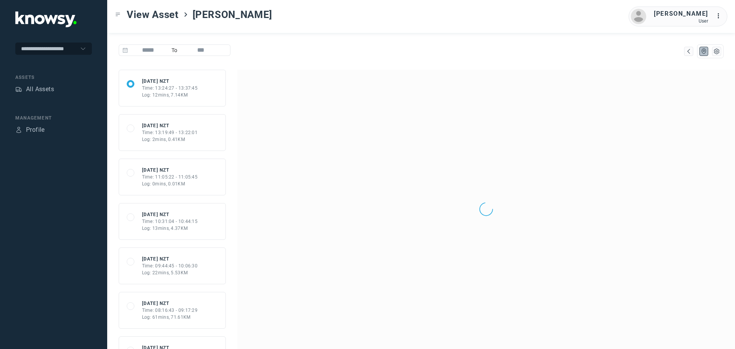 The height and width of the screenshot is (349, 735). Describe the element at coordinates (46, 19) in the screenshot. I see `img: Application Logo` at that location.